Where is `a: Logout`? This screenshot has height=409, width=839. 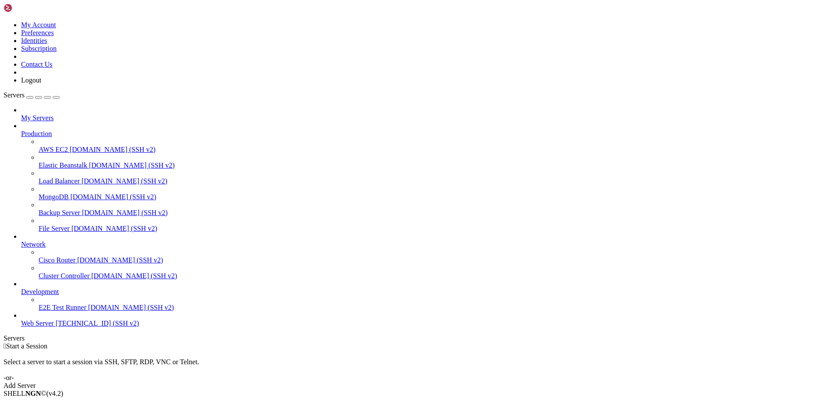
a: Logout is located at coordinates (31, 80).